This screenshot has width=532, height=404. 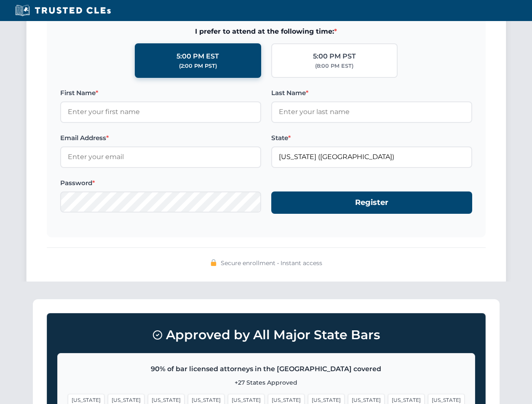 I want to click on p: +27 States Approved, so click(x=266, y=383).